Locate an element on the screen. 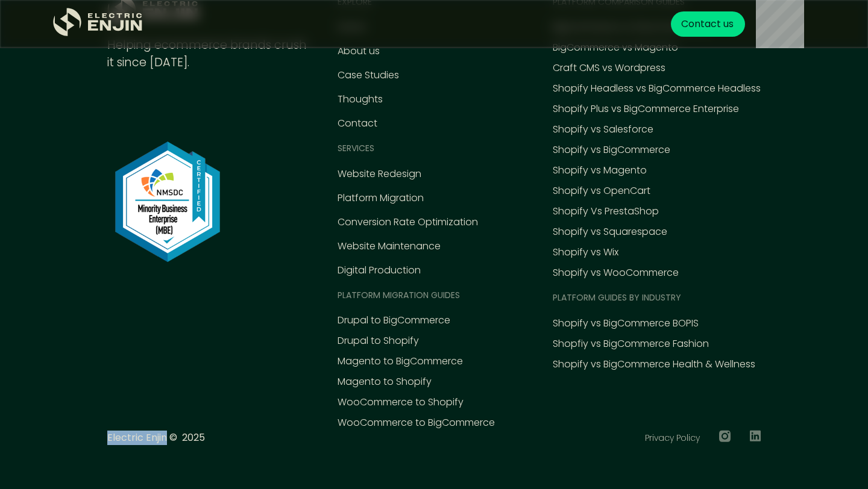  a: Website Redesign is located at coordinates (379, 174).